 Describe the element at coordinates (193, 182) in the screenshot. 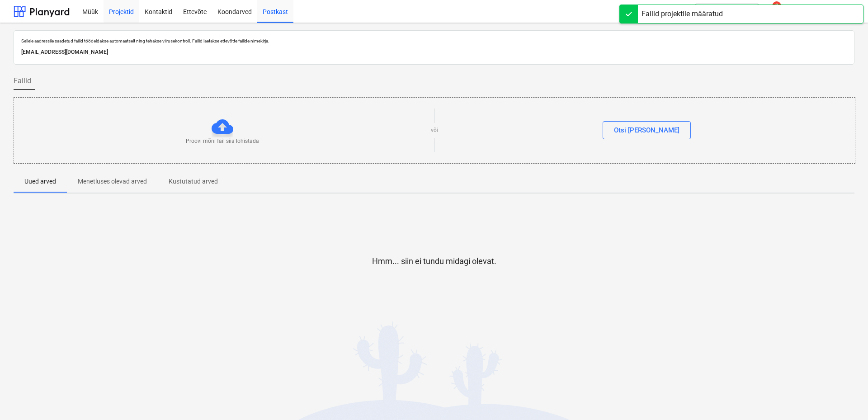

I see `p: Kustutatud arved` at that location.